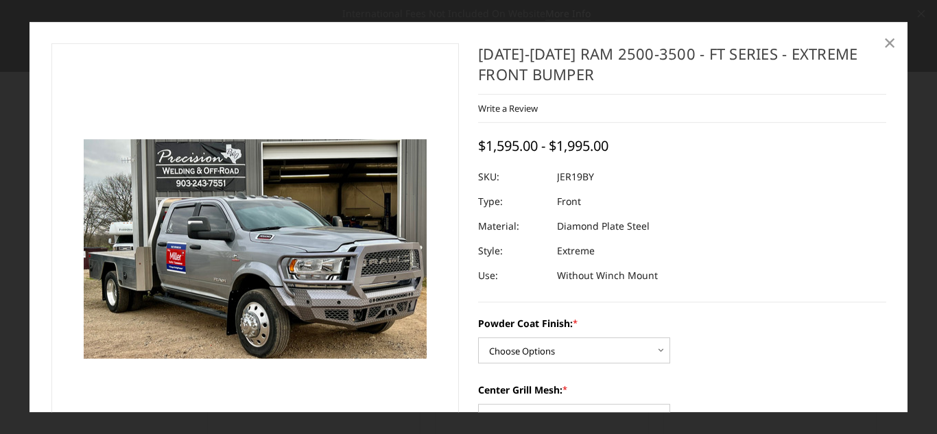 This screenshot has height=434, width=937. Describe the element at coordinates (569, 202) in the screenshot. I see `dd: Front` at that location.